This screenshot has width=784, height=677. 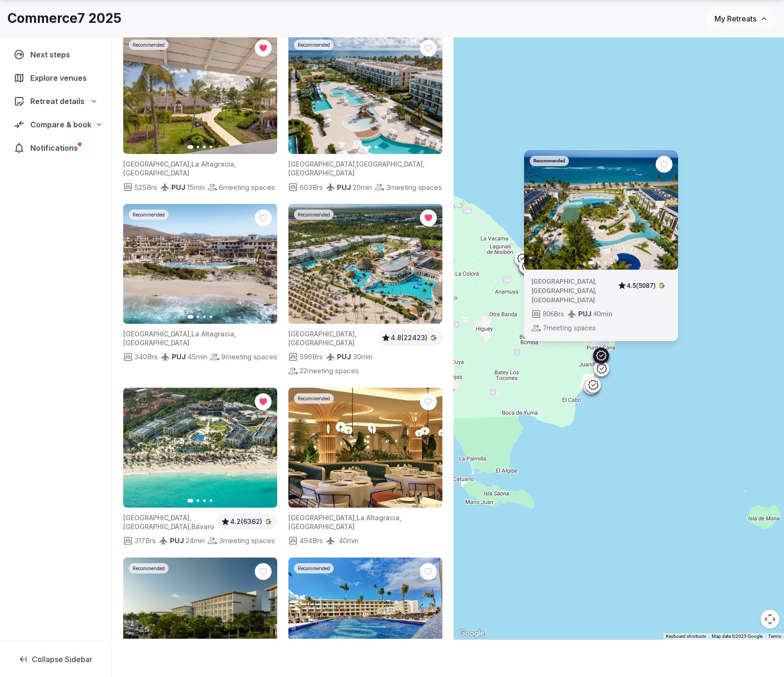 What do you see at coordinates (775, 636) in the screenshot?
I see `a: Terms (opens in new tab)` at bounding box center [775, 636].